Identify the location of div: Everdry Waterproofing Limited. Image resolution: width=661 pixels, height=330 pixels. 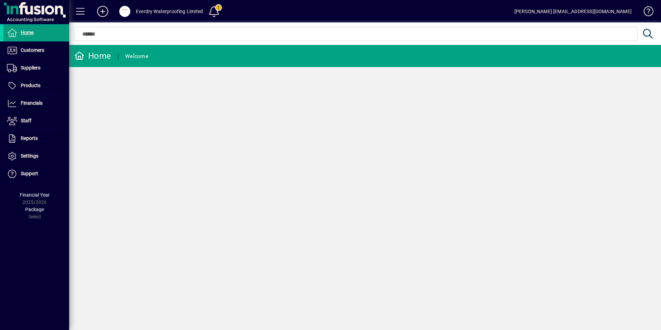
(169, 11).